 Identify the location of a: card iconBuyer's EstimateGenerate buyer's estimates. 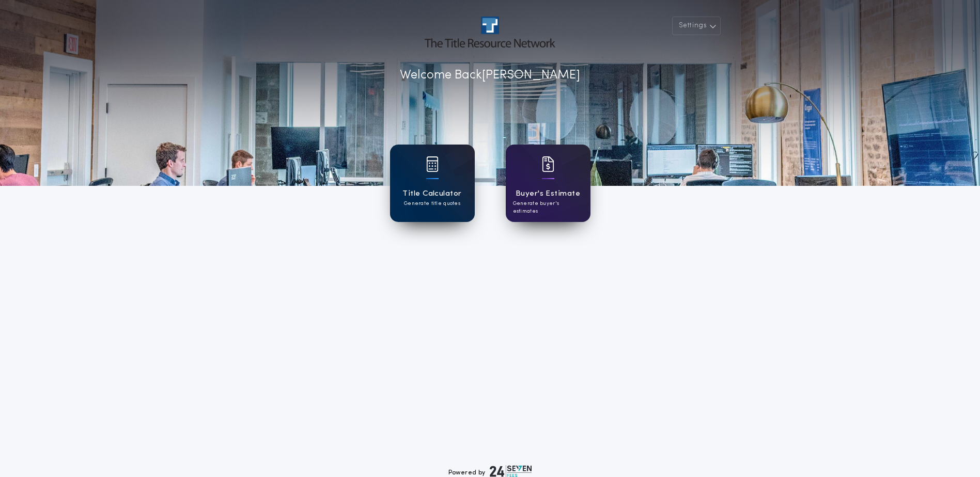
(548, 184).